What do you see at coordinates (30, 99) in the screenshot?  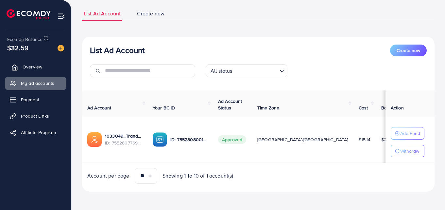 I see `span: Payment` at bounding box center [30, 99].